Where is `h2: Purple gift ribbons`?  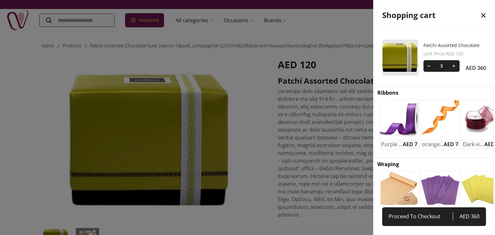
h2: Purple gift ribbons is located at coordinates (392, 144).